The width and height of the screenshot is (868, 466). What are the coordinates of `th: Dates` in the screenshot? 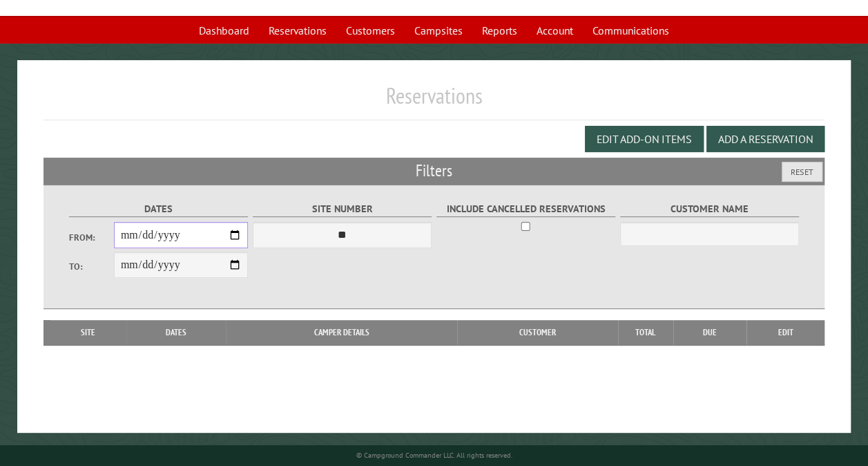 It's located at (176, 332).